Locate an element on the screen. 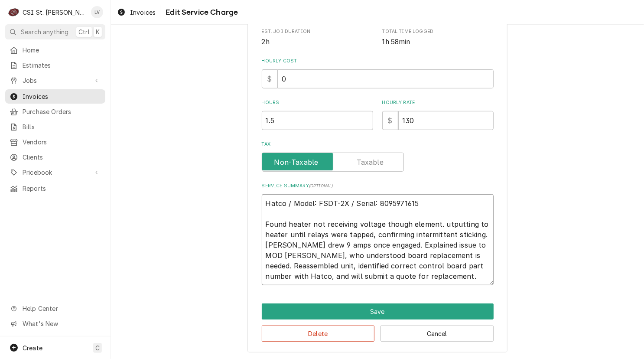  label: Service Summary is located at coordinates (378, 186).